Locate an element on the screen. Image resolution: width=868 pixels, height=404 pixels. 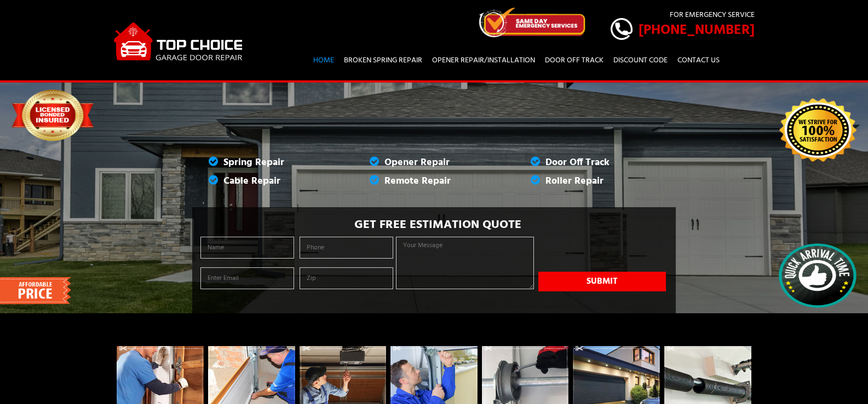
a: Home is located at coordinates (324, 60).